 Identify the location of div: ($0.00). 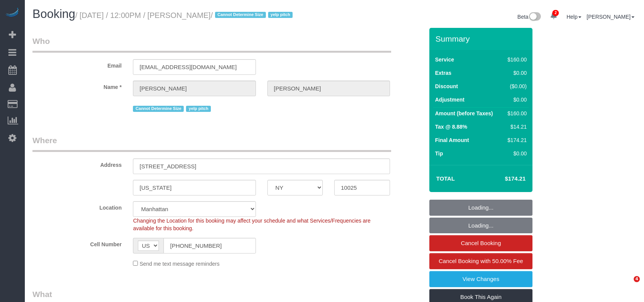
(516, 86).